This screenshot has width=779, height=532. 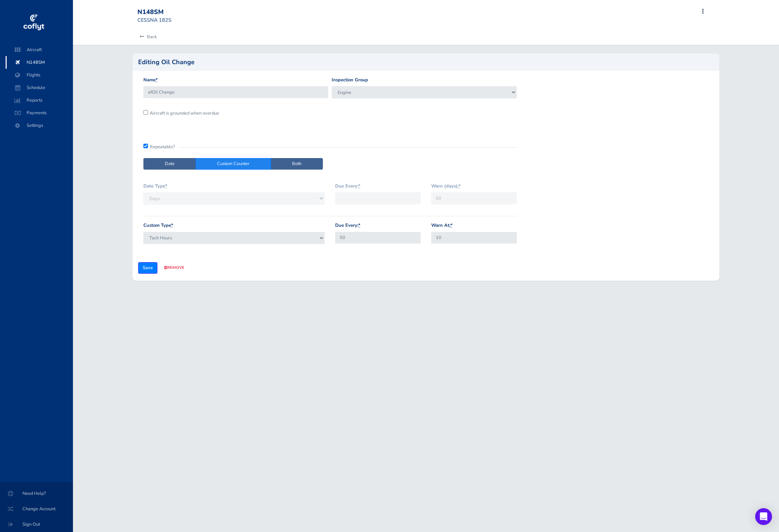 What do you see at coordinates (39, 62) in the screenshot?
I see `span: N148SM` at bounding box center [39, 62].